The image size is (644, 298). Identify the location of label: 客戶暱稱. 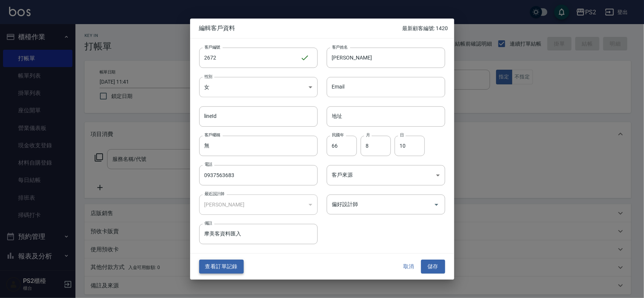
(212, 135).